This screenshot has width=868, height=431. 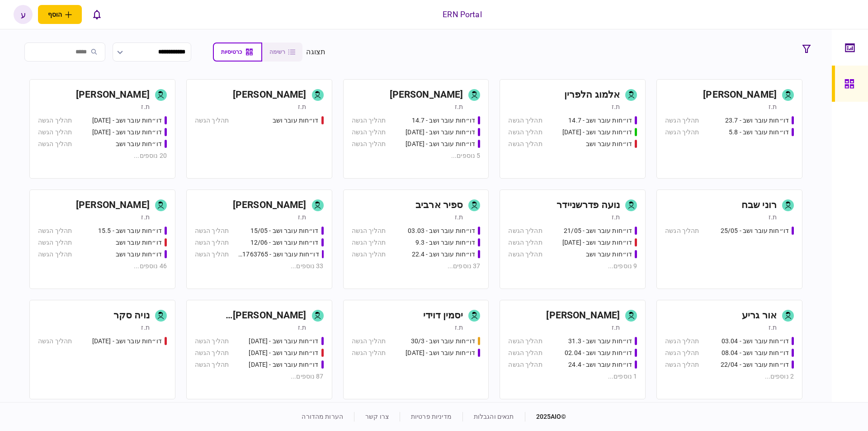 What do you see at coordinates (284, 341) in the screenshot?
I see `div: דו״חות עובר ושב - 19/03/2025` at bounding box center [284, 341].